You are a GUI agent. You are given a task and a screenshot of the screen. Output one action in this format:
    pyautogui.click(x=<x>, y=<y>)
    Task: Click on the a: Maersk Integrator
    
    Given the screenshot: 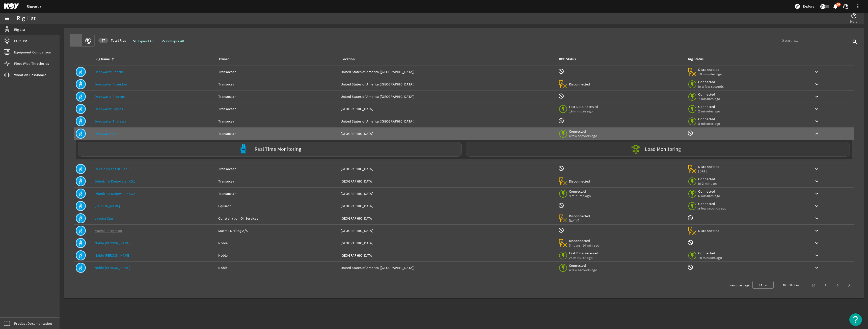 What is the action you would take?
    pyautogui.click(x=109, y=231)
    